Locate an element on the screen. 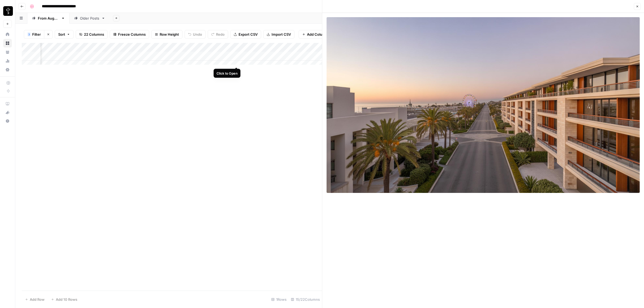 Image resolution: width=644 pixels, height=308 pixels. button: Sort is located at coordinates (64, 34).